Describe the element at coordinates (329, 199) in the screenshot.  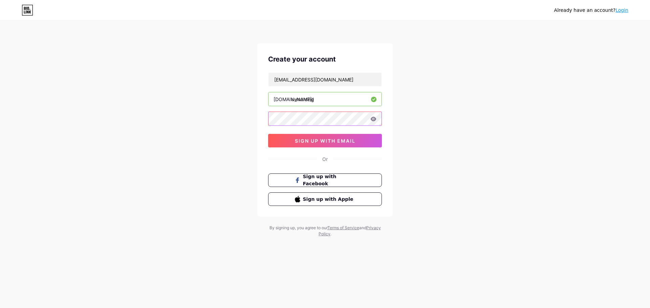
I see `span: Sign up with Apple` at that location.